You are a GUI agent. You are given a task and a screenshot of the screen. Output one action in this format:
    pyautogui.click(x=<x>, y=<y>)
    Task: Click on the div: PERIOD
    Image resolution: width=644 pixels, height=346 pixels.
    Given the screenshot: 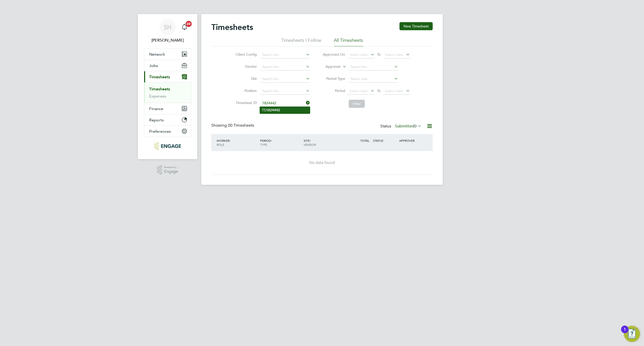 What is the action you would take?
    pyautogui.click(x=281, y=143)
    